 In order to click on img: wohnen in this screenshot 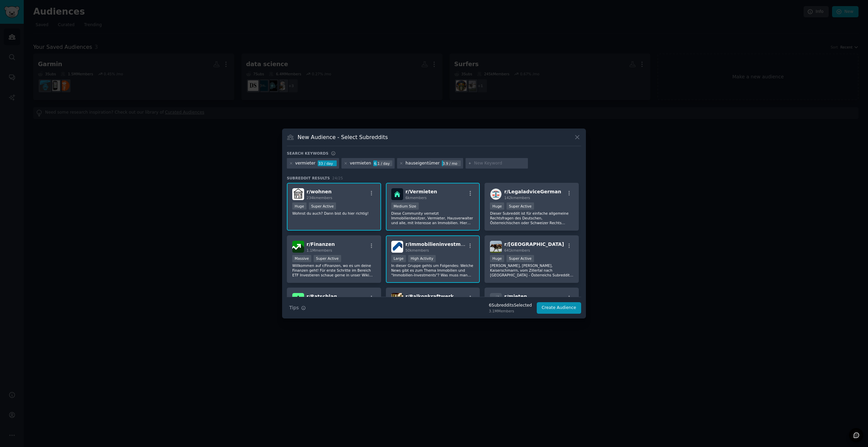, I will do `click(298, 194)`.